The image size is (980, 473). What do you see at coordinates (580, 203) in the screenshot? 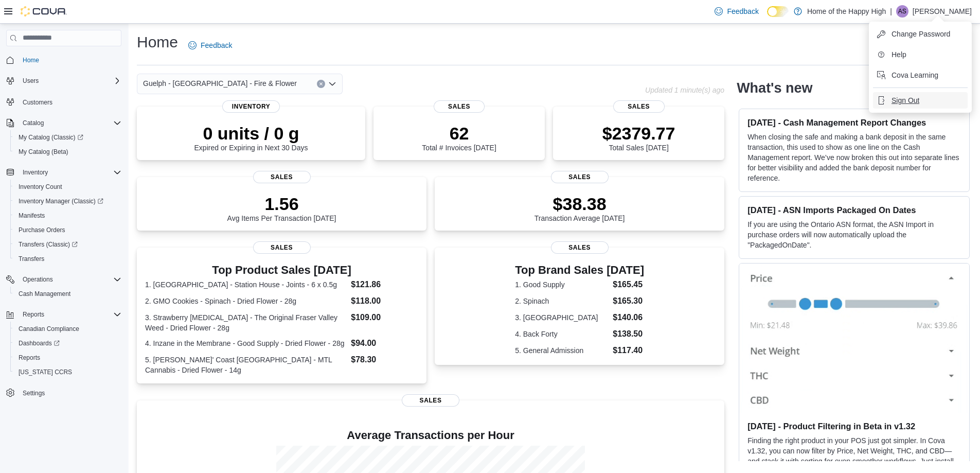
I see `p: $38.38` at bounding box center [580, 203].